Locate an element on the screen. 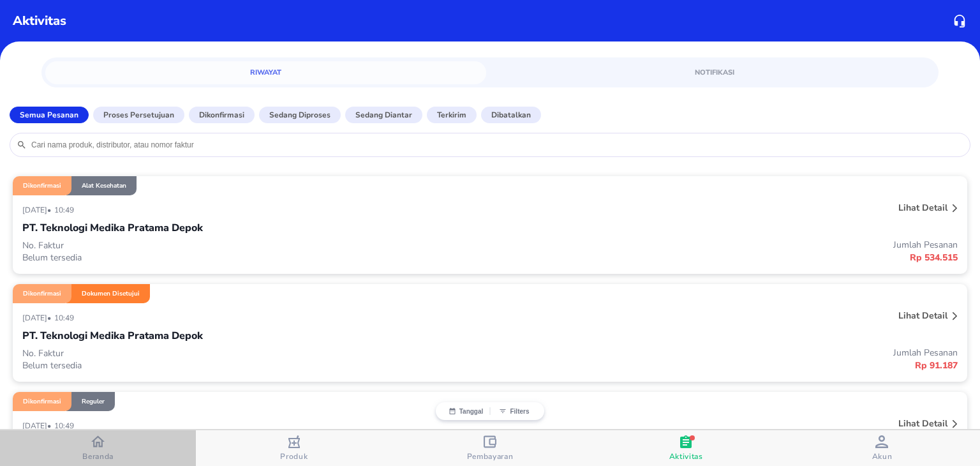 This screenshot has height=466, width=980. p: Semua Pesanan is located at coordinates (49, 115).